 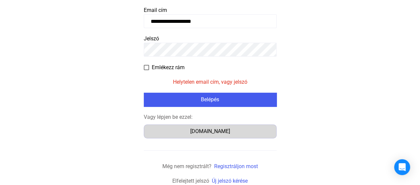 I want to click on div: Open Intercom Messenger, so click(x=402, y=168).